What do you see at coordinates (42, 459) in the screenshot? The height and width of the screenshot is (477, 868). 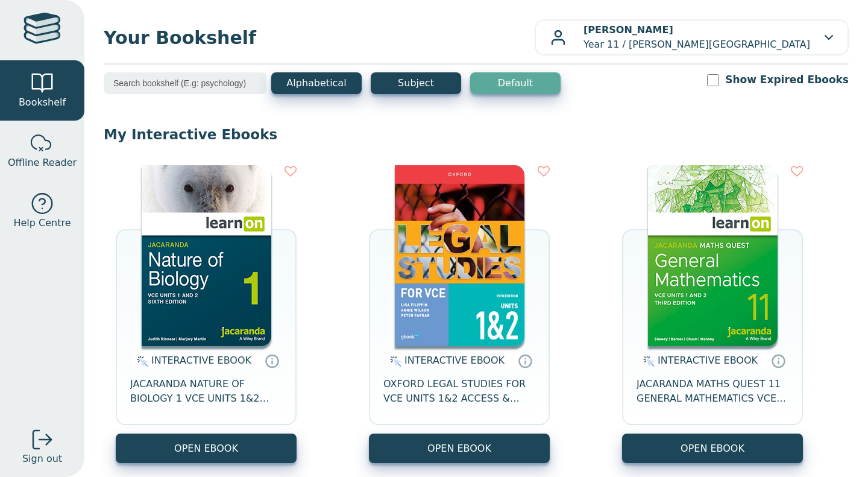 I see `span: Sign out` at bounding box center [42, 459].